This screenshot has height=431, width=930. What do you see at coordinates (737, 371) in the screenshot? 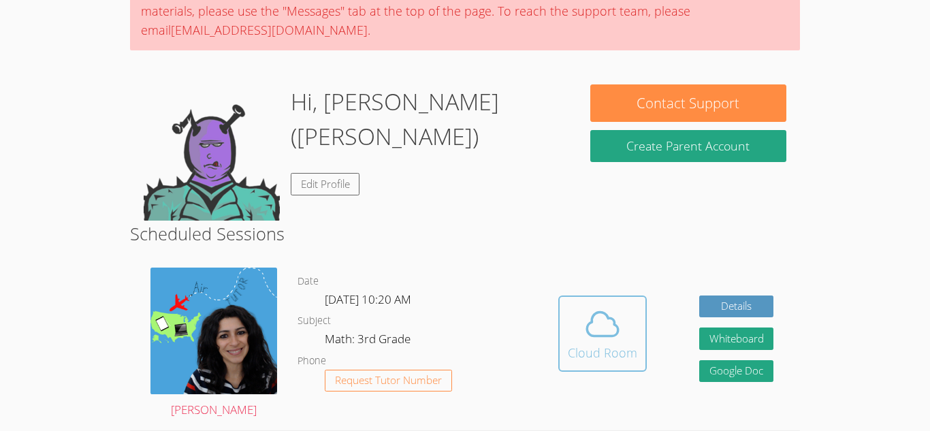
I see `a: Google Doc` at bounding box center [737, 371].